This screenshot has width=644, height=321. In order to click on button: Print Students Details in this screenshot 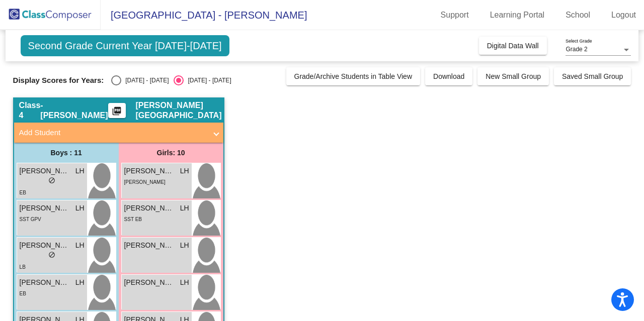, I will do `click(117, 111)`.